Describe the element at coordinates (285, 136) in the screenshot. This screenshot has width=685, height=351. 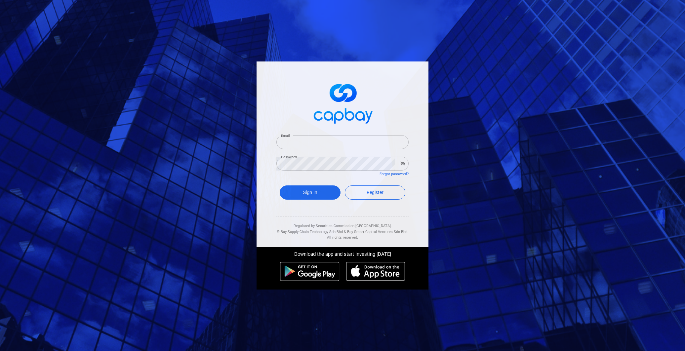
I see `label: Email` at that location.